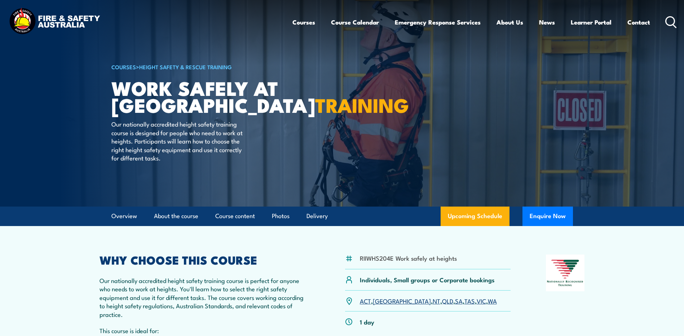 This screenshot has height=336, width=684. I want to click on a: NT, so click(436, 301).